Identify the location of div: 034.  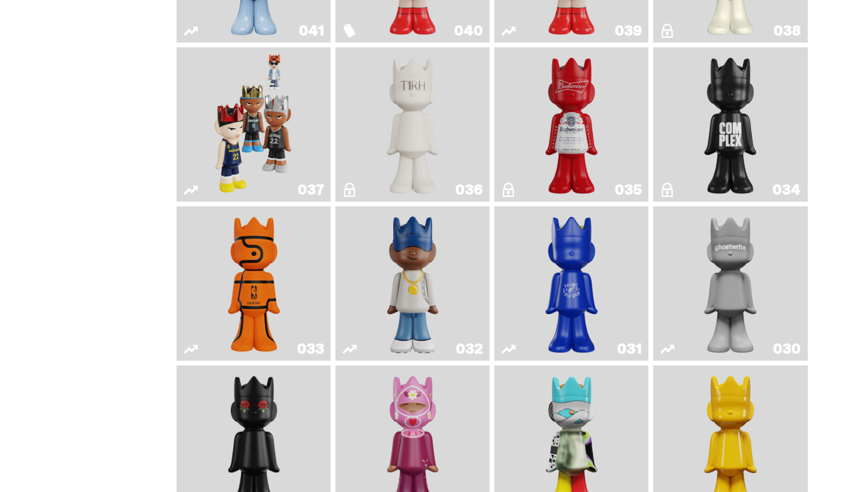
(786, 190).